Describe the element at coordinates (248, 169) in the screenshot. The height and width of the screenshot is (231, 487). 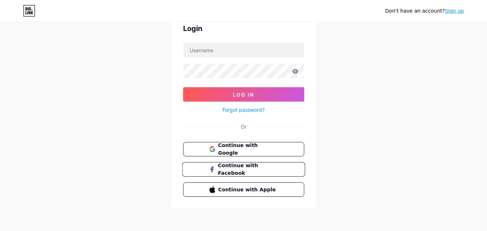
I see `span: Continue with Facebook` at that location.